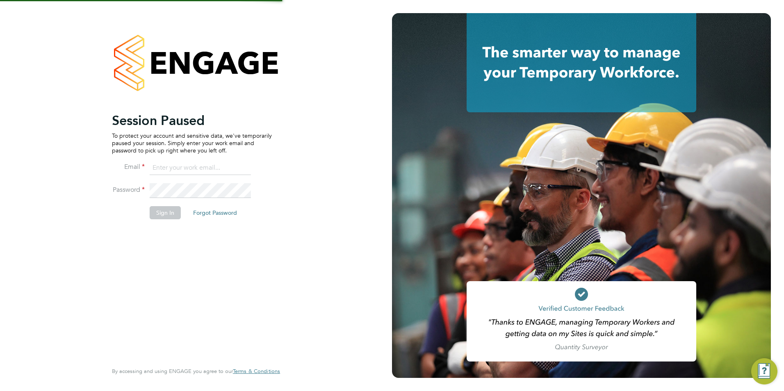  Describe the element at coordinates (764, 371) in the screenshot. I see `button: Engage Resource Center` at that location.